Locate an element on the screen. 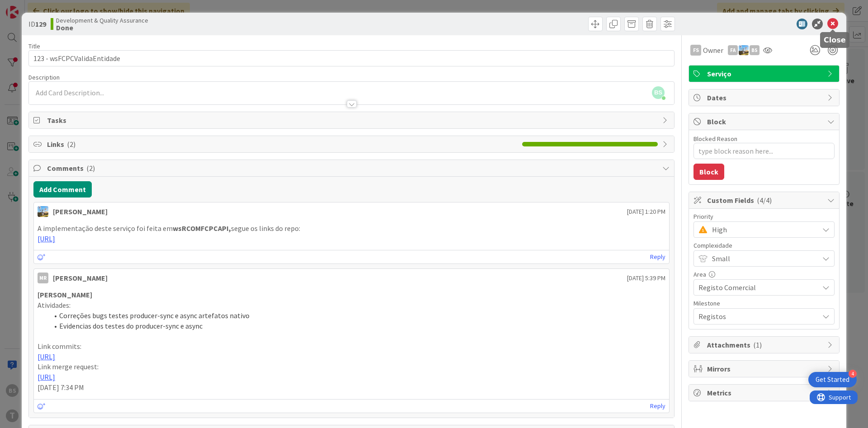 The width and height of the screenshot is (868, 428). span: Support is located at coordinates (30, 7).